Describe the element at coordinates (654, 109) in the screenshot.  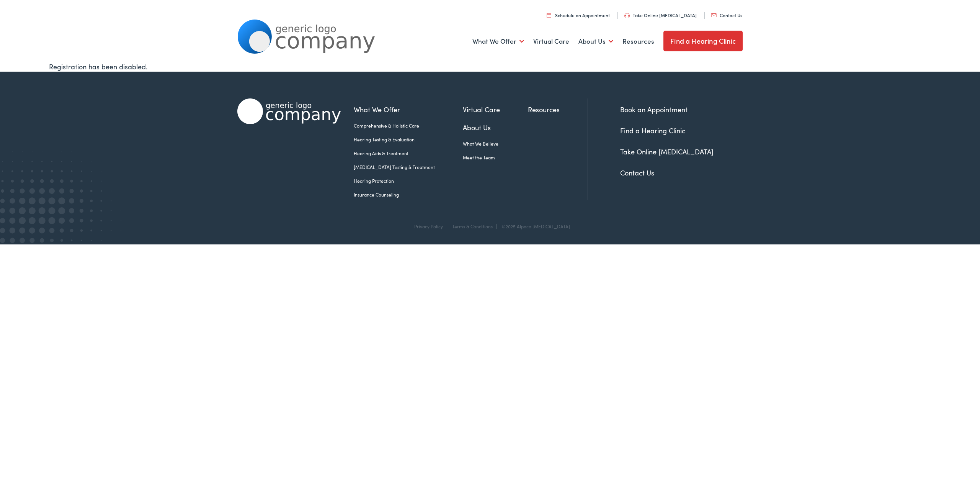
I see `a: Book an Appointment` at that location.